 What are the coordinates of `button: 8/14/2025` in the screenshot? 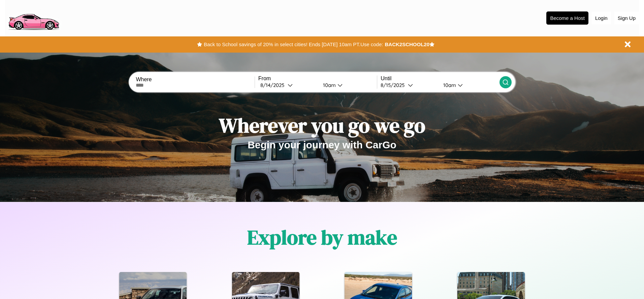 It's located at (288, 85).